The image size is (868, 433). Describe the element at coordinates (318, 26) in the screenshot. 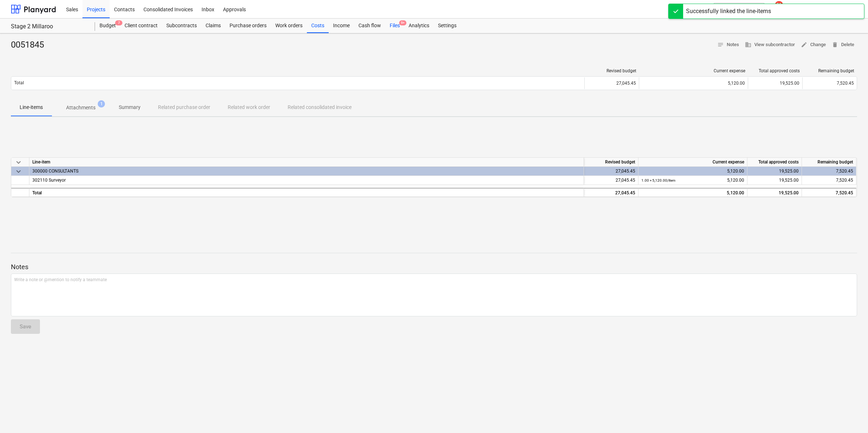

I see `div: Costs` at that location.